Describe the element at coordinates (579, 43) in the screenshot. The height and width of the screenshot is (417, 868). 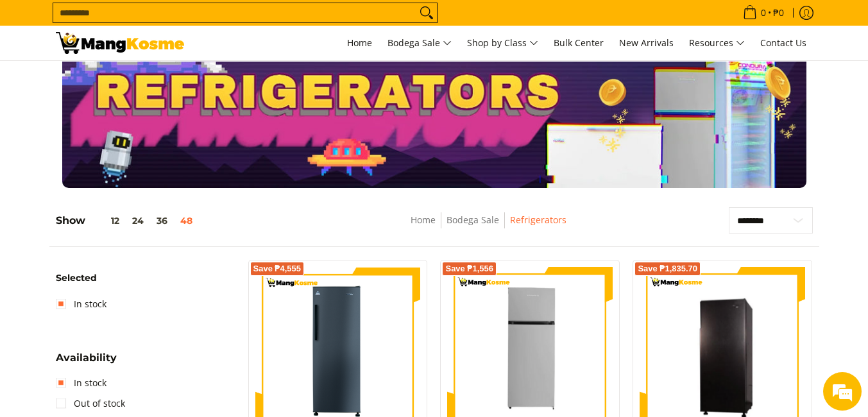
I see `span: Bulk Center` at that location.